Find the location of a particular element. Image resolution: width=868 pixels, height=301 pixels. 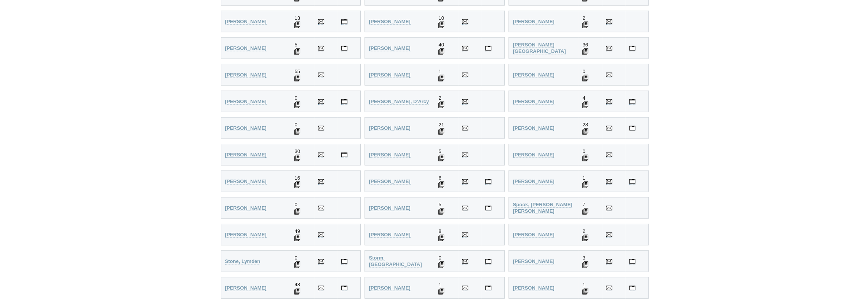

img: Visit Andre Sardone's personal website is located at coordinates (632, 129).